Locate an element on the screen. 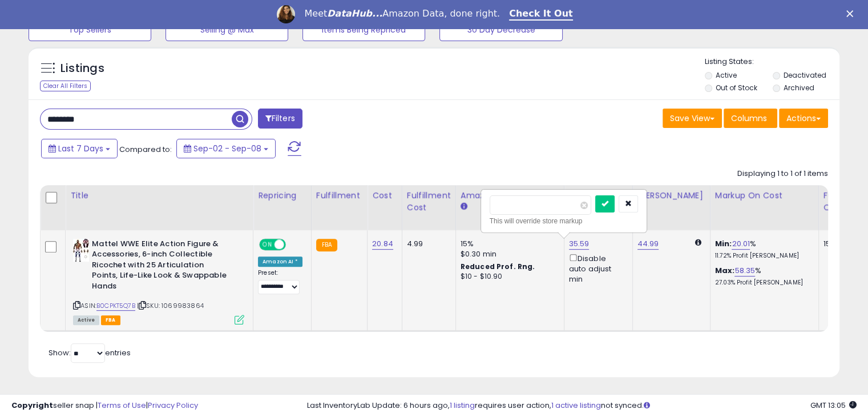 Image resolution: width=868 pixels, height=417 pixels. span: OFF is located at coordinates (293, 244).